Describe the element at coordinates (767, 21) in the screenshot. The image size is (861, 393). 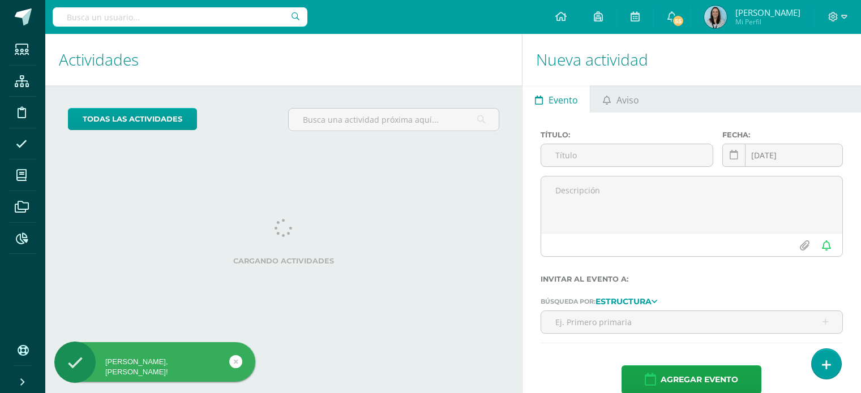
I see `span: Mi Perfil` at that location.